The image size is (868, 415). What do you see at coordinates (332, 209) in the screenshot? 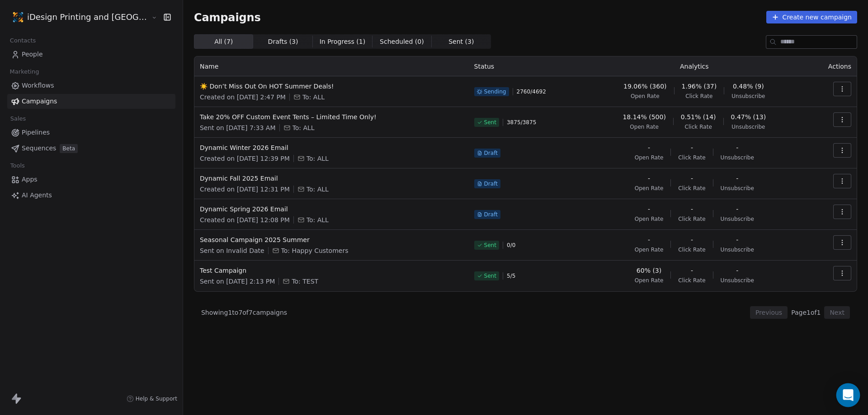
I see `span: Dynamic Spring 2026 Email` at bounding box center [332, 209].